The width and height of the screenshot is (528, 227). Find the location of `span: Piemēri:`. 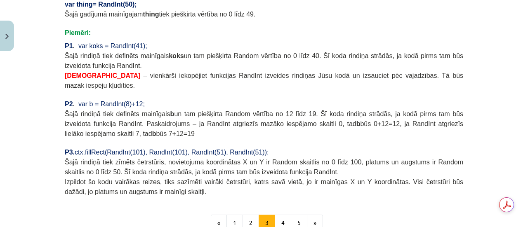

span: Piemēri: is located at coordinates (78, 33).